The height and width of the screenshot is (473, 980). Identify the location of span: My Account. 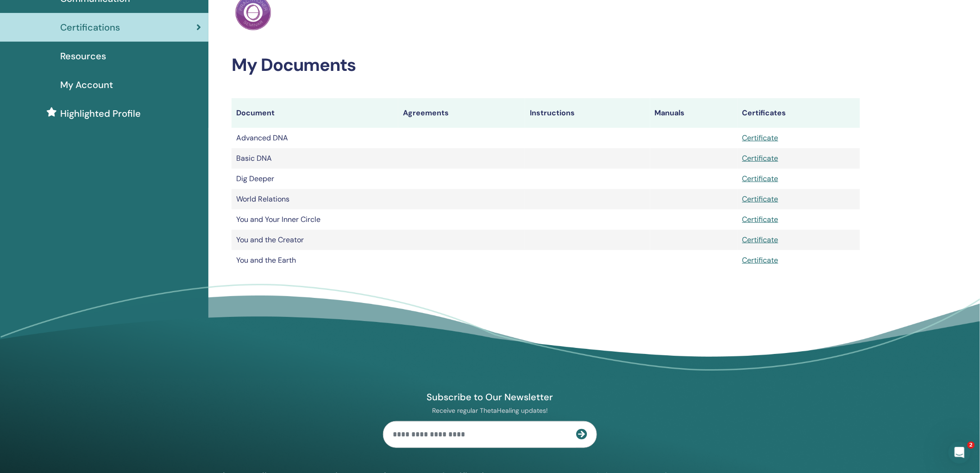
(86, 85).